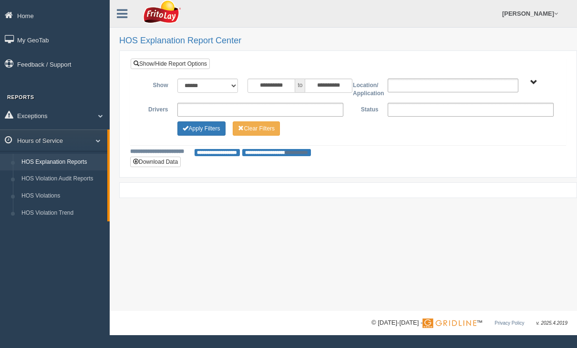  I want to click on span: v. 2025.4.2019, so click(551, 323).